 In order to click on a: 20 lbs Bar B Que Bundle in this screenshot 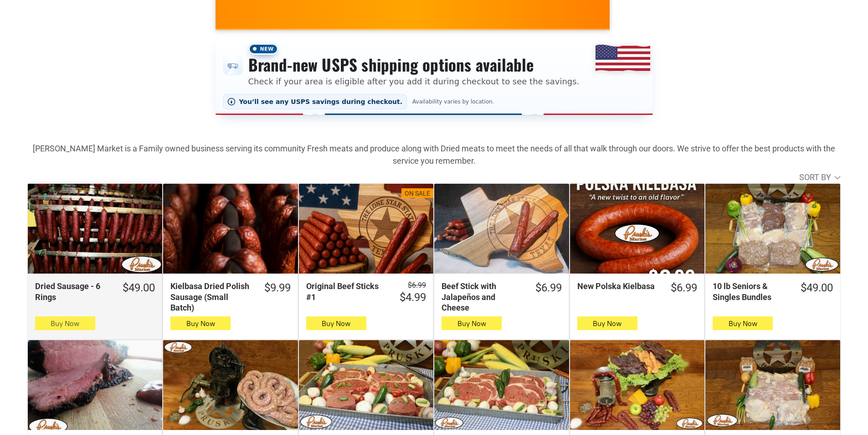, I will do `click(772, 385)`.